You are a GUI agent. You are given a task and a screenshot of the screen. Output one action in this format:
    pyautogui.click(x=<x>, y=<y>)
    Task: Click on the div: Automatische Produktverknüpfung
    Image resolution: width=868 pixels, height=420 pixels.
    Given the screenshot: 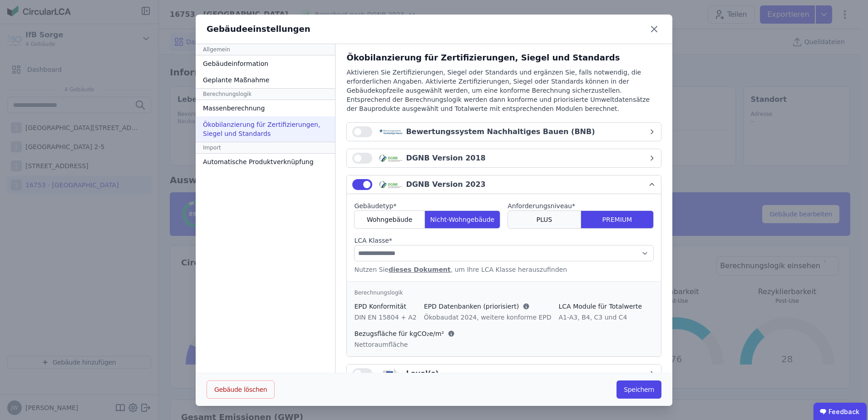 What is the action you would take?
    pyautogui.click(x=265, y=162)
    